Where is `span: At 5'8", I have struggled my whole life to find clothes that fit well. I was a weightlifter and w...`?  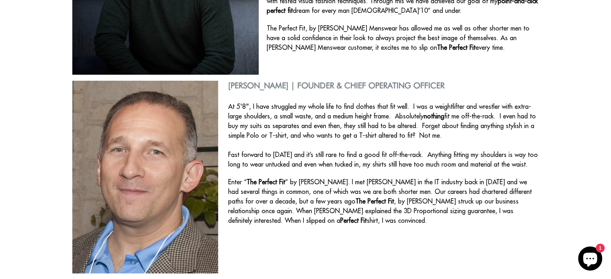 span: At 5'8", I have struggled my whole life to find clothes that fit well. I was a weightlifter and w... is located at coordinates (383, 135).